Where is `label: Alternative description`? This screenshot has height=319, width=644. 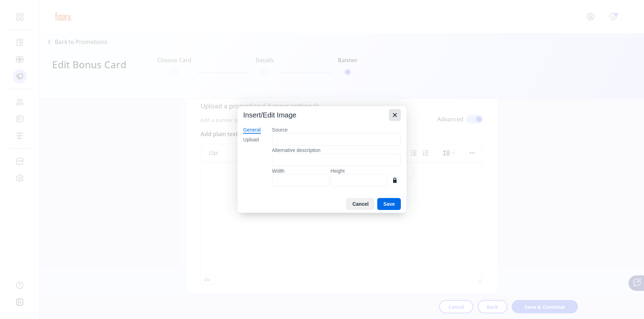 label: Alternative description is located at coordinates (336, 150).